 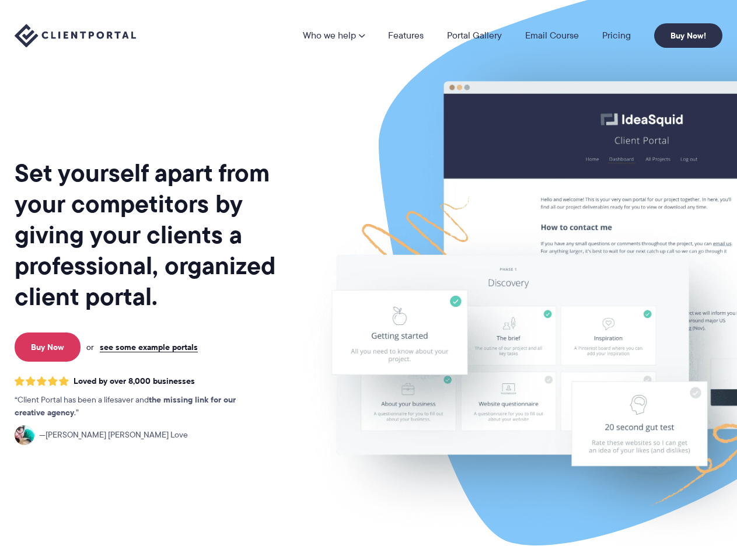 I want to click on a: Portal Gallery, so click(x=474, y=36).